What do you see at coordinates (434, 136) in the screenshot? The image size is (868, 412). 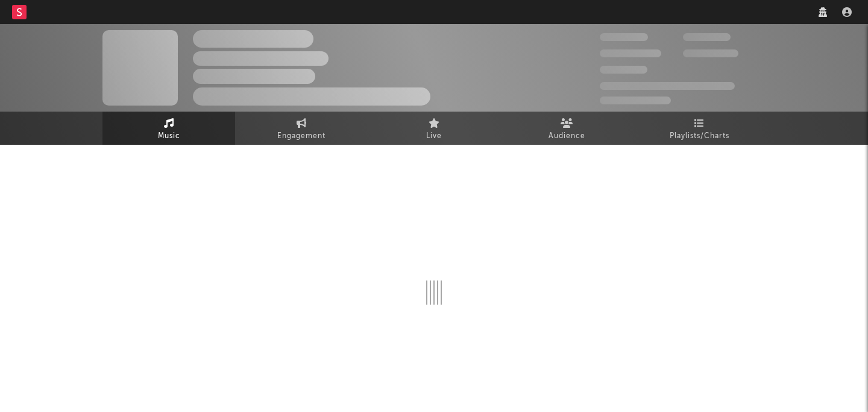 I see `span: Live` at bounding box center [434, 136].